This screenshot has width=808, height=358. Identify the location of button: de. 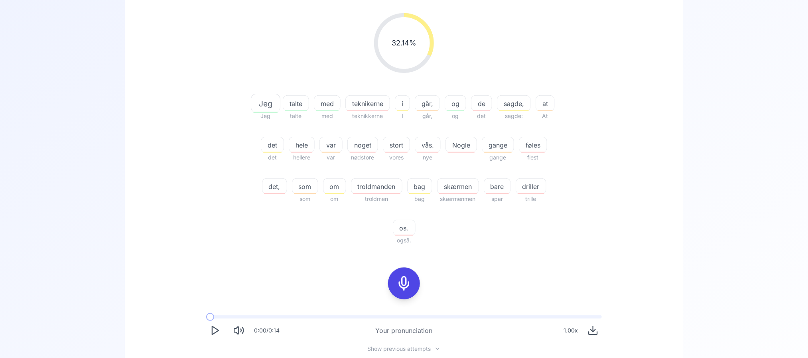
(481, 103).